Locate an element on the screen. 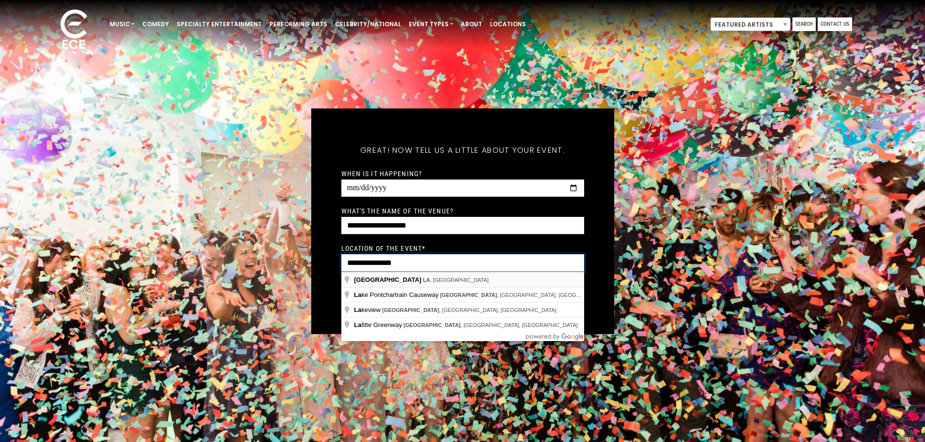  a: Specialty Entertainment is located at coordinates (219, 24).